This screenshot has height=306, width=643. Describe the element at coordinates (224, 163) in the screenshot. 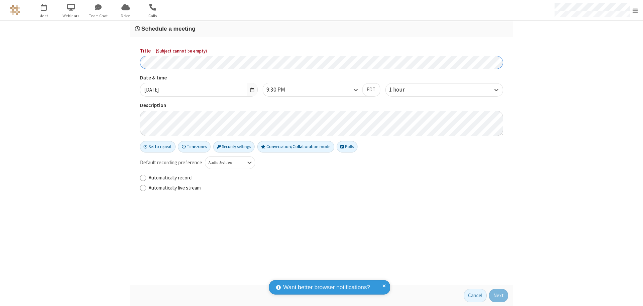

I see `div: Audio & video` at that location.